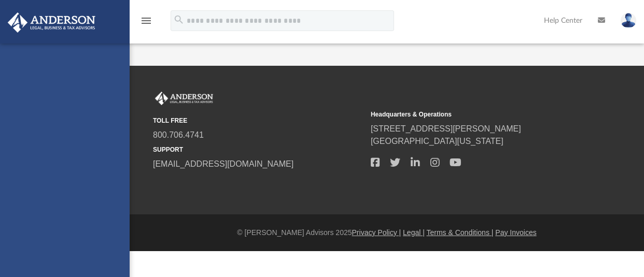 Image resolution: width=644 pixels, height=277 pixels. Describe the element at coordinates (146, 23) in the screenshot. I see `a: menu` at that location.